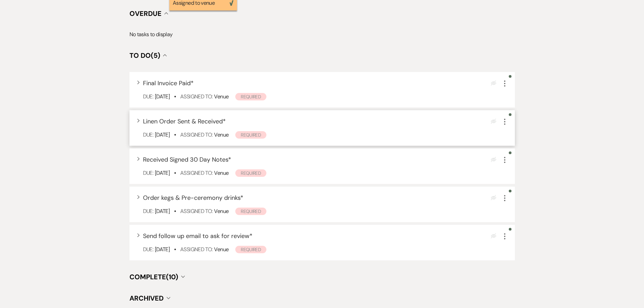 This screenshot has height=308, width=644. I want to click on p: No tasks to display, so click(323, 34).